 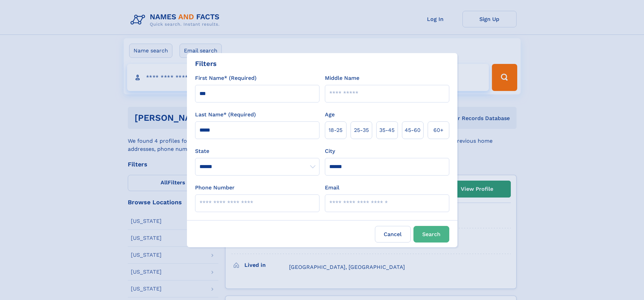 I want to click on span: 60+, so click(x=438, y=130).